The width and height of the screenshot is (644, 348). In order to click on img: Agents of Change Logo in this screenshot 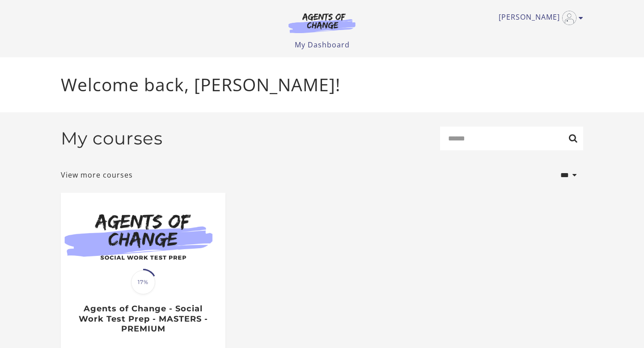, I will do `click(322, 23)`.